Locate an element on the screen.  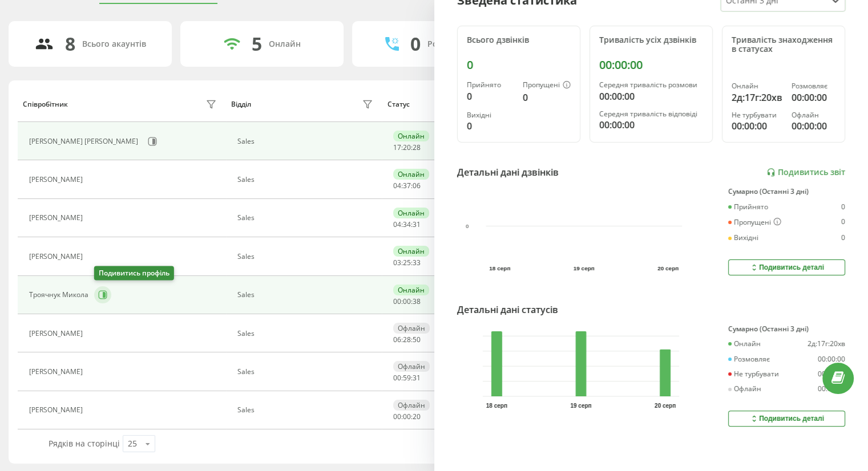
span: Рядків на сторінці is located at coordinates (84, 443).